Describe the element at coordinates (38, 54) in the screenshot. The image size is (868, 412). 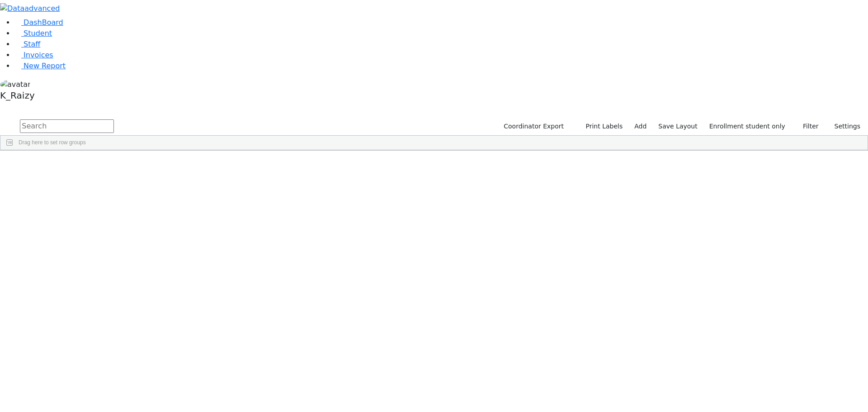
I see `span: Invoices` at that location.